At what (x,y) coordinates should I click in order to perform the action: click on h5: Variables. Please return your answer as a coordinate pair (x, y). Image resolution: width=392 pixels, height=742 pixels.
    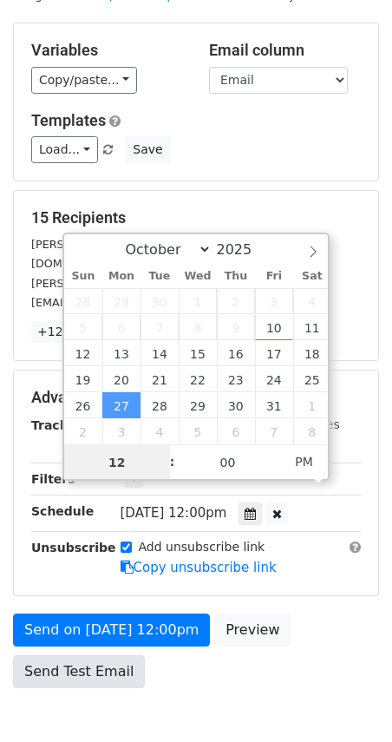
    Looking at the image, I should click on (107, 50).